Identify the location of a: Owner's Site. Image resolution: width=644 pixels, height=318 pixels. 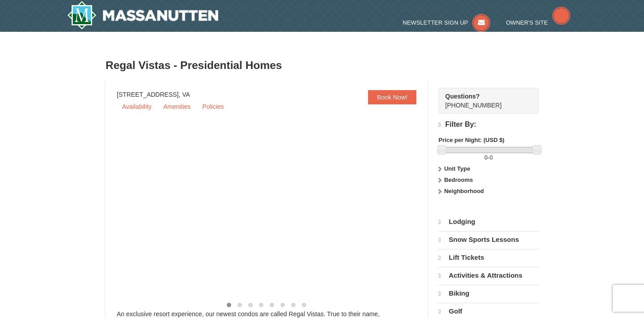
(539, 22).